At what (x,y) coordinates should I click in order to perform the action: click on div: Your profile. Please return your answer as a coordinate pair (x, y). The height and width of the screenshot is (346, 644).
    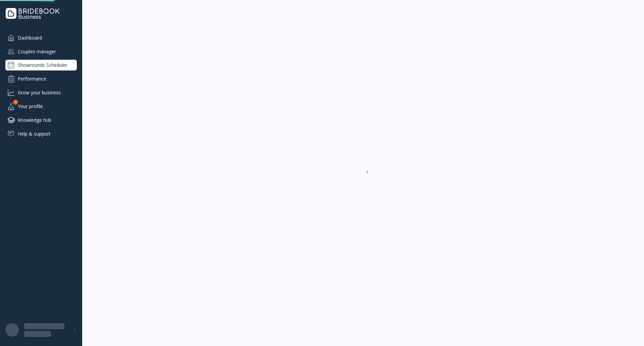
    Looking at the image, I should click on (41, 106).